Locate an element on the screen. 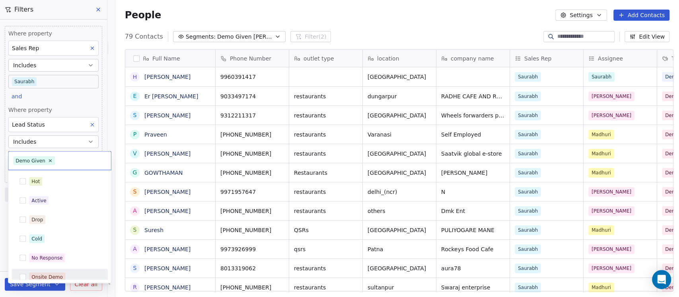 This screenshot has height=297, width=679. div: No Response is located at coordinates (47, 257).